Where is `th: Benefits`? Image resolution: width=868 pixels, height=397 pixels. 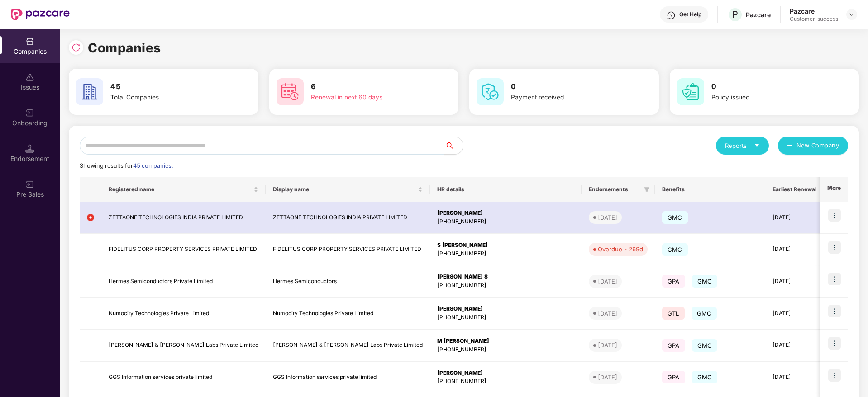 th: Benefits is located at coordinates (710, 190).